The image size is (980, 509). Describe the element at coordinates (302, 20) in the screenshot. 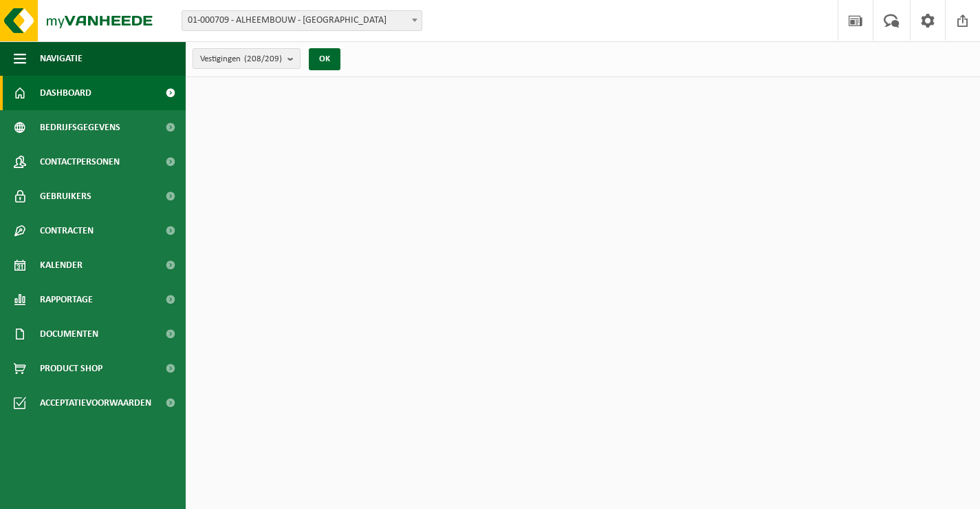

I see `span: 01-000709 - ALHEEMBOUW - OOSTNIEUWKERKE` at that location.